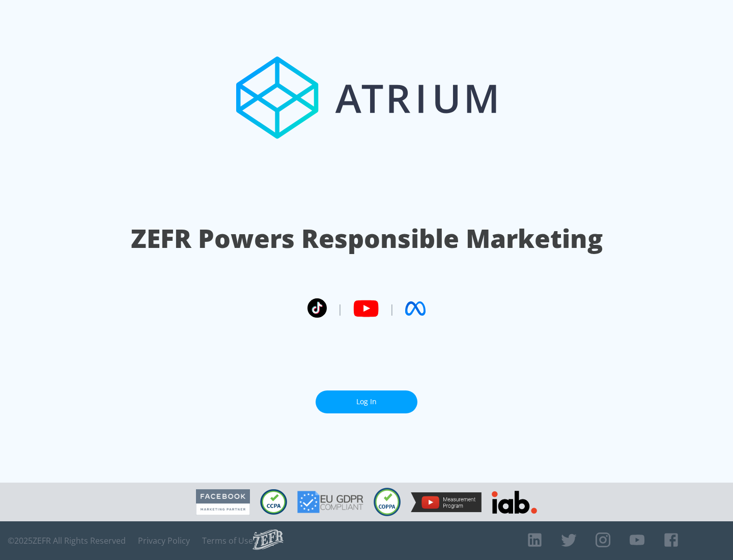 This screenshot has width=733, height=560. Describe the element at coordinates (330, 501) in the screenshot. I see `img: GDPR Compliant` at that location.